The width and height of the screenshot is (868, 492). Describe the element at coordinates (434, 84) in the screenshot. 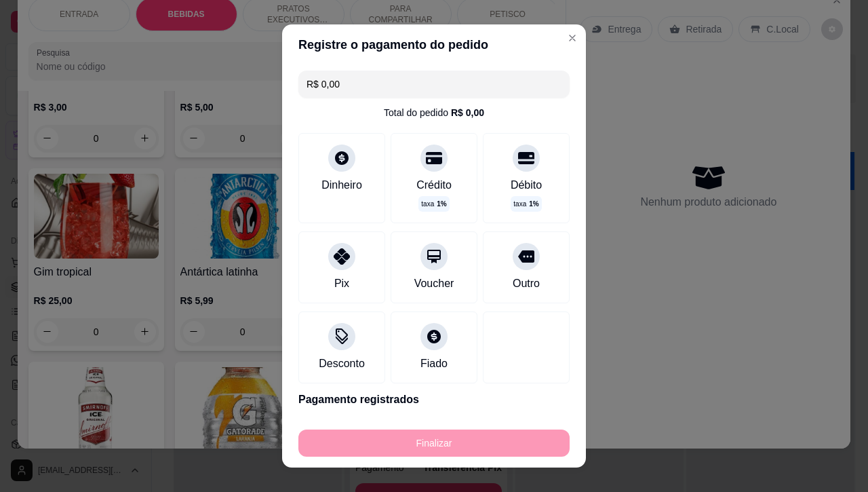

I see `input: Ex.: hambúrguer de cordeiro` at that location.